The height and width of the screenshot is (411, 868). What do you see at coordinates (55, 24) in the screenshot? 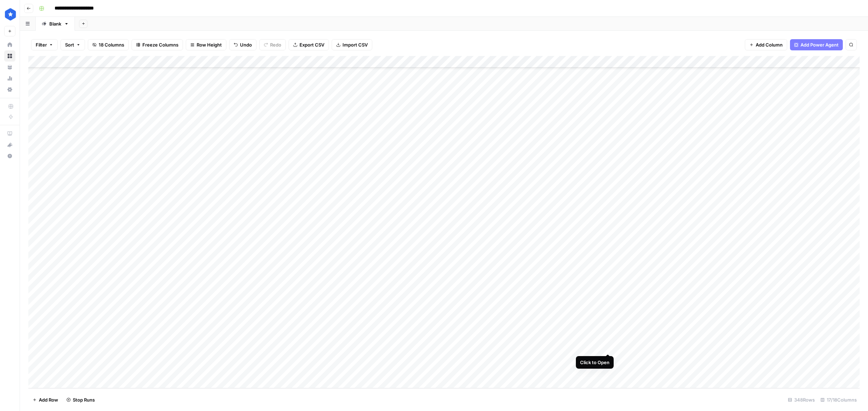
I see `a: Blank` at bounding box center [55, 24].